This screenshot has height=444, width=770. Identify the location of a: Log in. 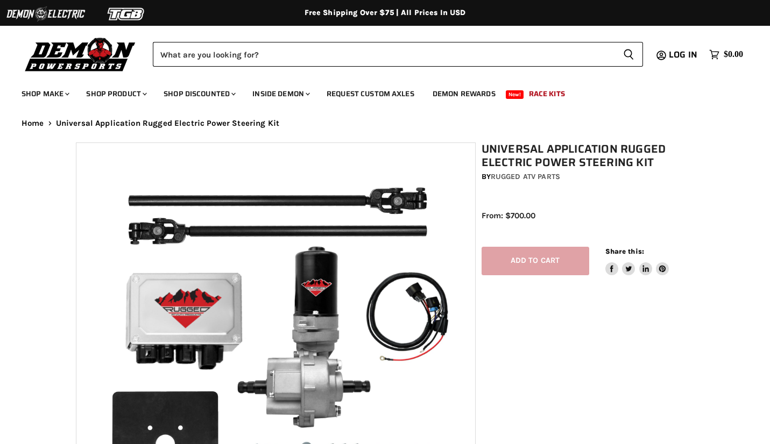
(684, 55).